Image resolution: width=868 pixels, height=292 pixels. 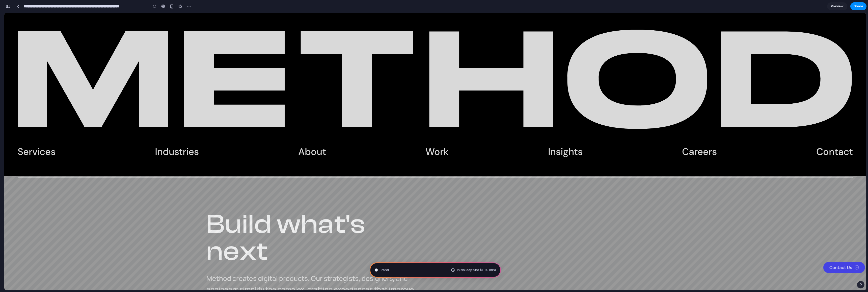 I want to click on span: Share, so click(x=859, y=6).